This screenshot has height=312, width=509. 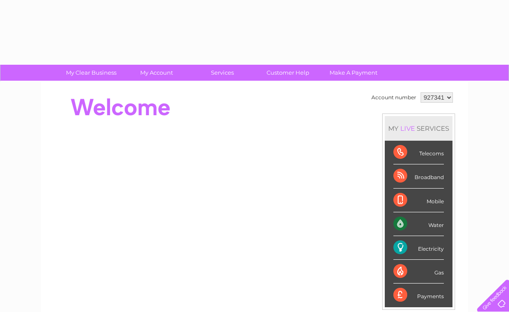 I want to click on div: Gas, so click(x=418, y=271).